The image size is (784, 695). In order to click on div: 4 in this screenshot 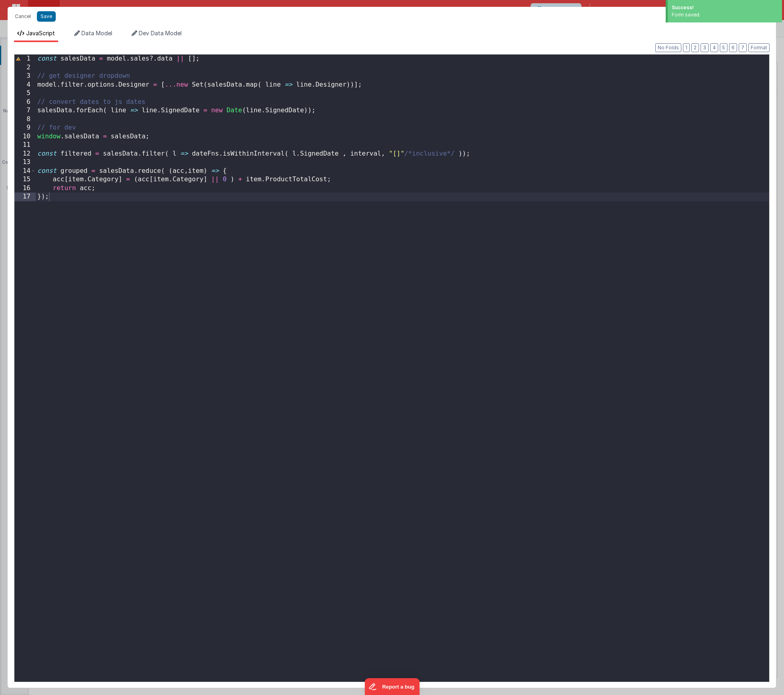, I will do `click(25, 85)`.